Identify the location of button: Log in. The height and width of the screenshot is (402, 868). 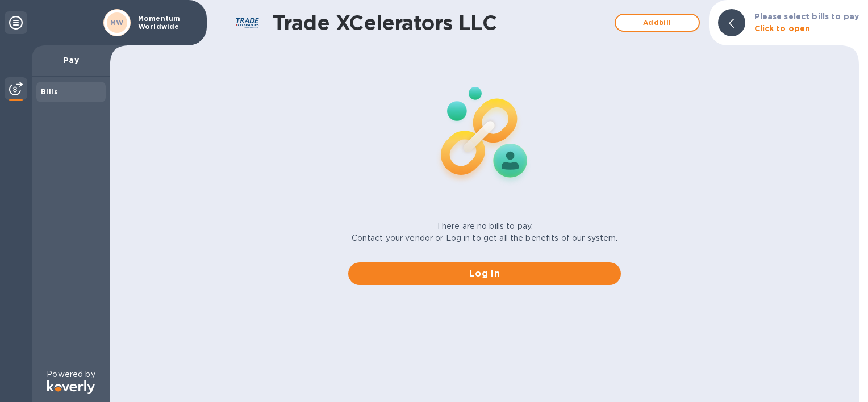
(485, 274).